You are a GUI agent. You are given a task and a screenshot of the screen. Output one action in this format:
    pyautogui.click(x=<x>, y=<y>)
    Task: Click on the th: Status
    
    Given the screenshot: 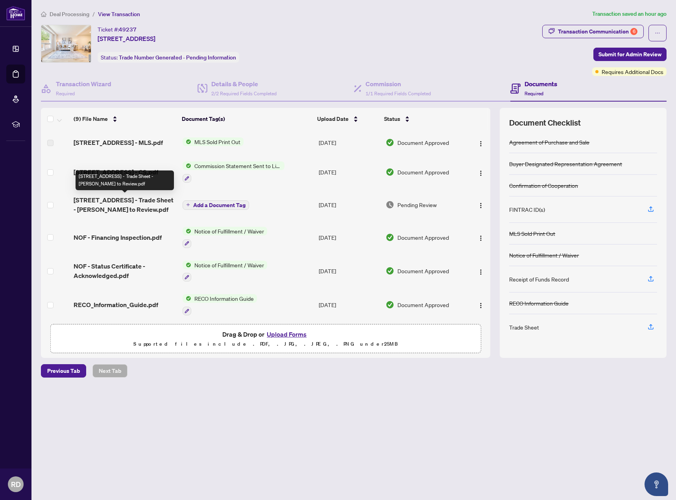 What is the action you would take?
    pyautogui.click(x=423, y=119)
    